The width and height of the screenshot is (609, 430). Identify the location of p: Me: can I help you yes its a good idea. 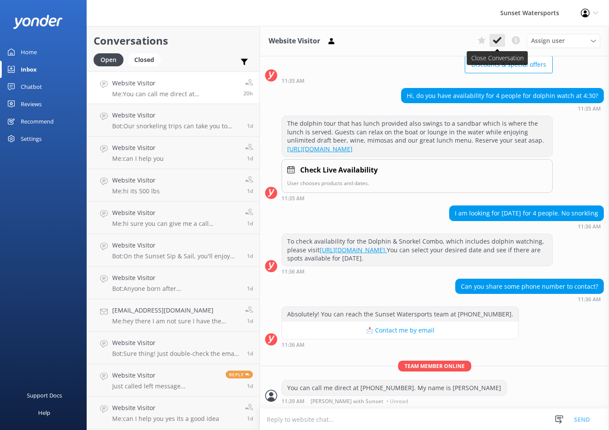
(165, 418).